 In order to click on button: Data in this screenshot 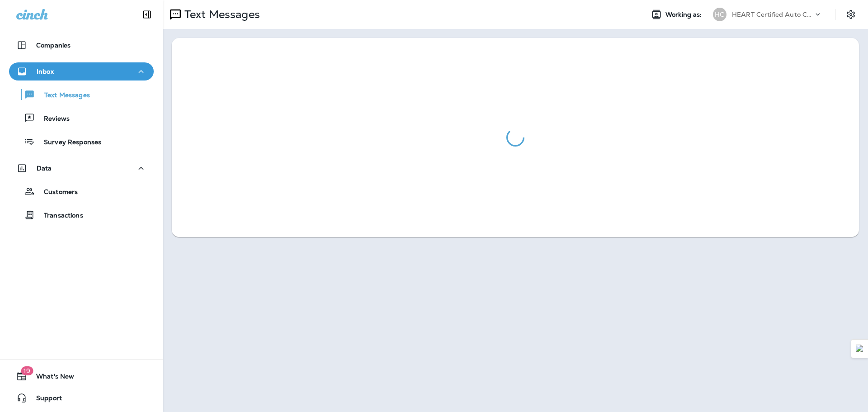, I will do `click(81, 168)`.